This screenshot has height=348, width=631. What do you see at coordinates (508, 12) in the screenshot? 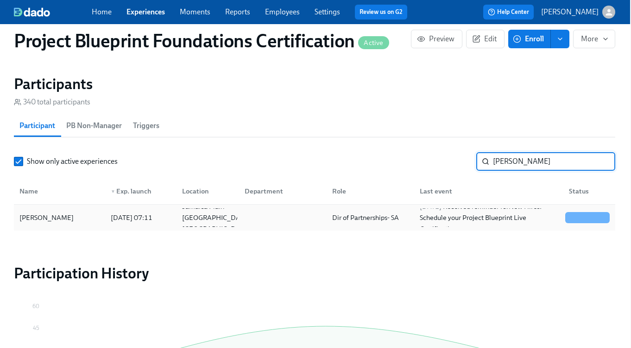
I see `button: Help Center` at bounding box center [508, 12].